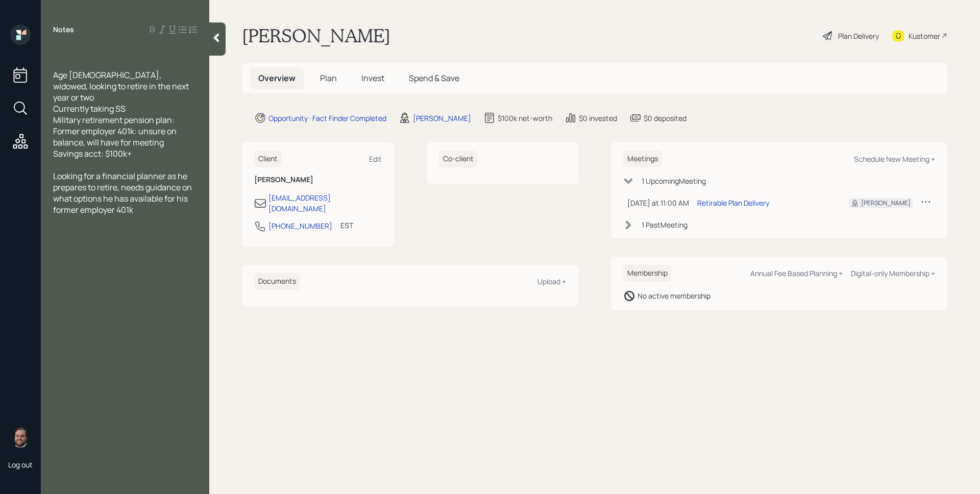 The width and height of the screenshot is (980, 494). Describe the element at coordinates (674, 295) in the screenshot. I see `div: No active membership` at that location.